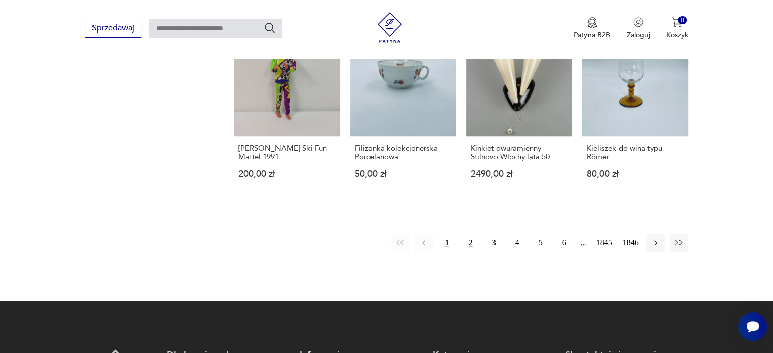 Image resolution: width=773 pixels, height=353 pixels. I want to click on button: 6, so click(564, 243).